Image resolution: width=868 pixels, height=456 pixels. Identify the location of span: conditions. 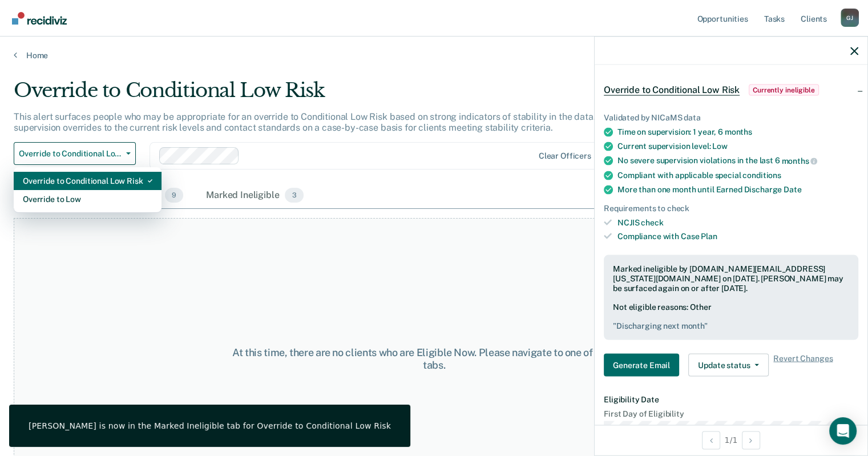
(762, 175).